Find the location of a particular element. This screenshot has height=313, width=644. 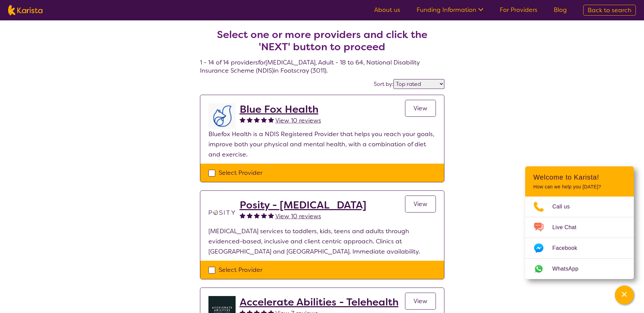

h2: Select one or more providers and click the 'NEXT' button to proceed is located at coordinates (322, 41).